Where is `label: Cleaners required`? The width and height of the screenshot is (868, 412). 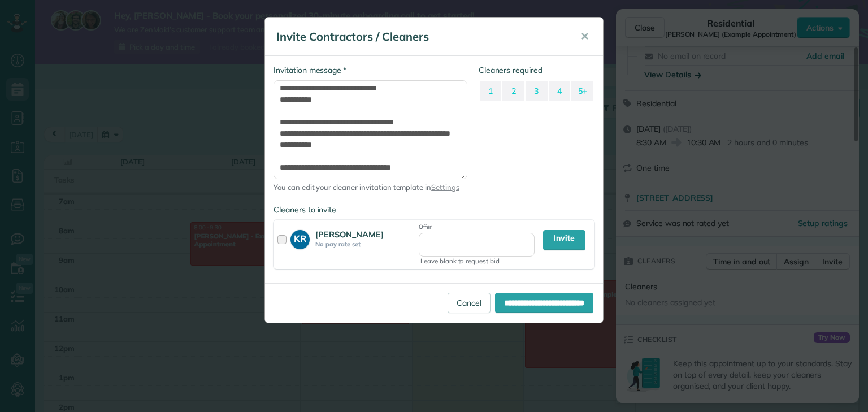 label: Cleaners required is located at coordinates (536, 70).